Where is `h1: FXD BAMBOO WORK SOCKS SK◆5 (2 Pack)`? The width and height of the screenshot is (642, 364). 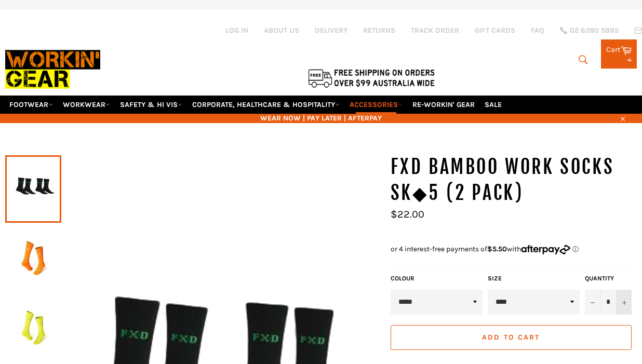 h1: FXD BAMBOO WORK SOCKS SK◆5 (2 Pack) is located at coordinates (514, 179).